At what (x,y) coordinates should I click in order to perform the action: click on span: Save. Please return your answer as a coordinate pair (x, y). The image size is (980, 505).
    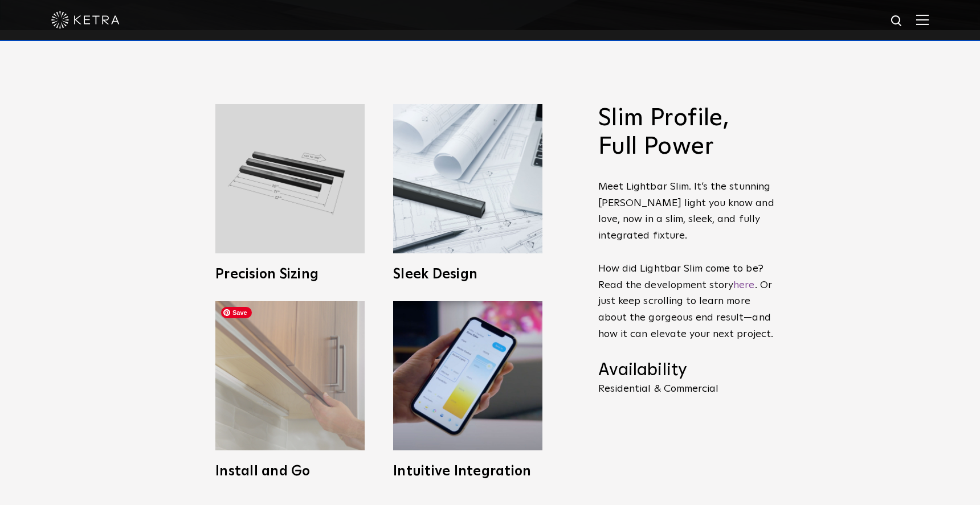
    Looking at the image, I should click on (237, 312).